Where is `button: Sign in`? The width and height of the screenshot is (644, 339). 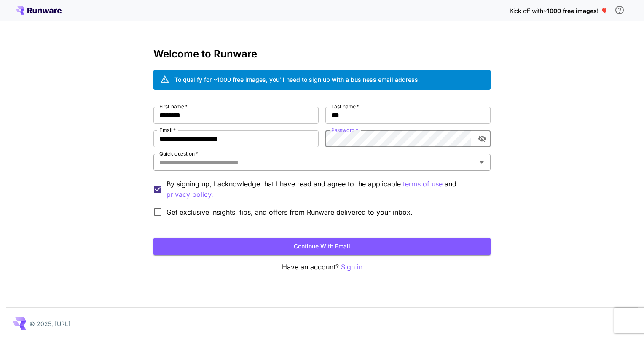 button: Sign in is located at coordinates (351, 267).